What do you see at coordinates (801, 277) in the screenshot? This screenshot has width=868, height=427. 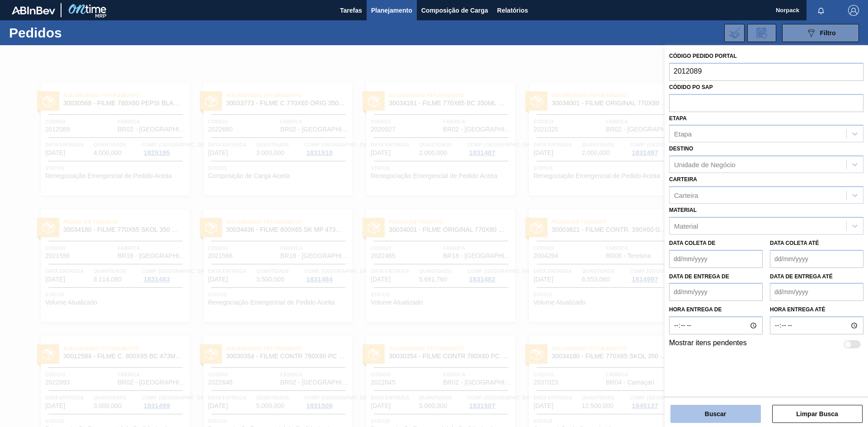 I see `label: Data de Entrega até` at bounding box center [801, 277].